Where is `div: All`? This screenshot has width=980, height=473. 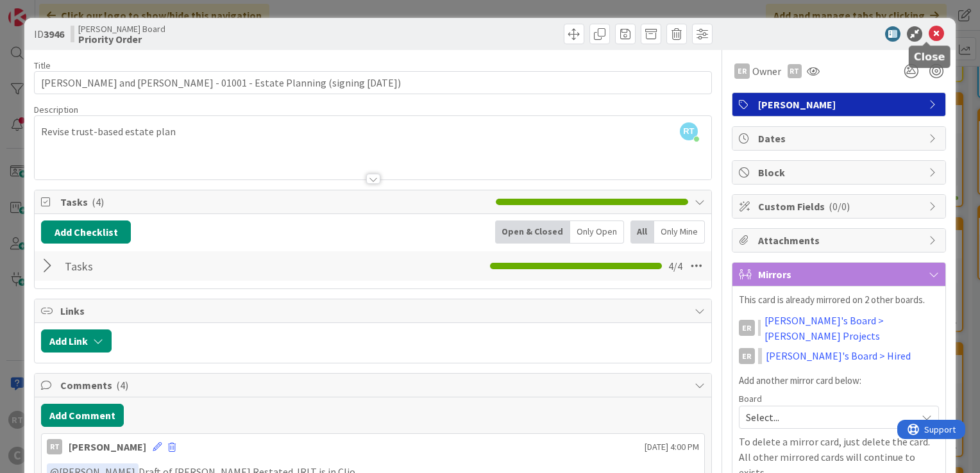 div: All is located at coordinates (642, 232).